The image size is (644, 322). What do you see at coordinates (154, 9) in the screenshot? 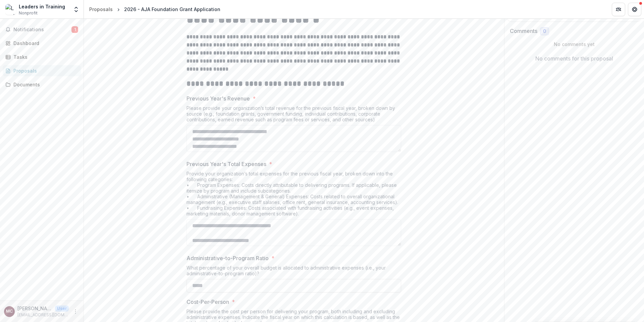
I see `nav: breadcrumb` at bounding box center [154, 9].